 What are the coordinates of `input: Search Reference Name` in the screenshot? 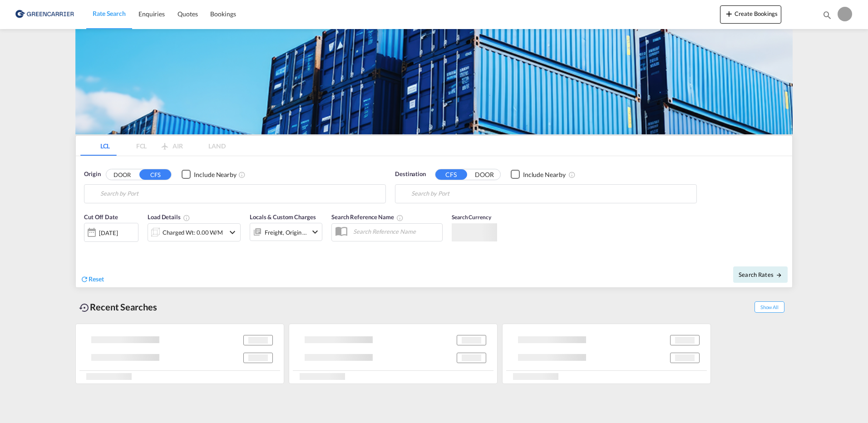 It's located at (396, 232).